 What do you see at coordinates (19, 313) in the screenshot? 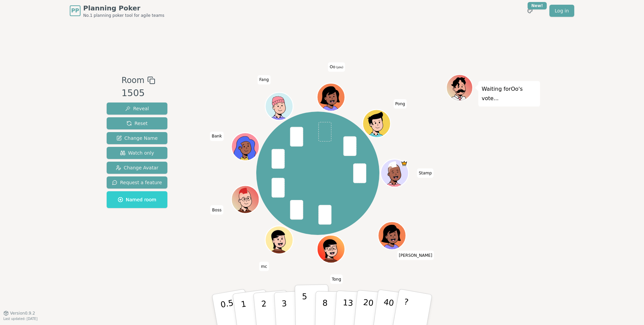
I see `button: Version0.9.2` at bounding box center [19, 313].